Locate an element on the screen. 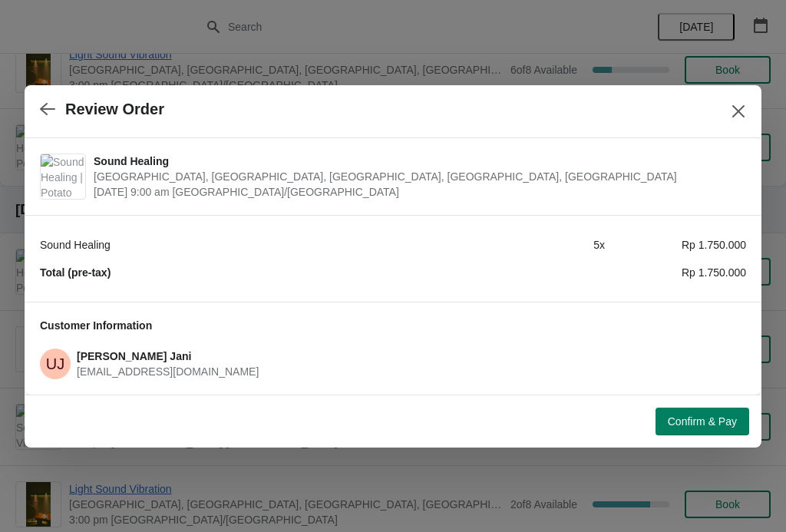  strong: Total (pre-tax) is located at coordinates (75, 273).